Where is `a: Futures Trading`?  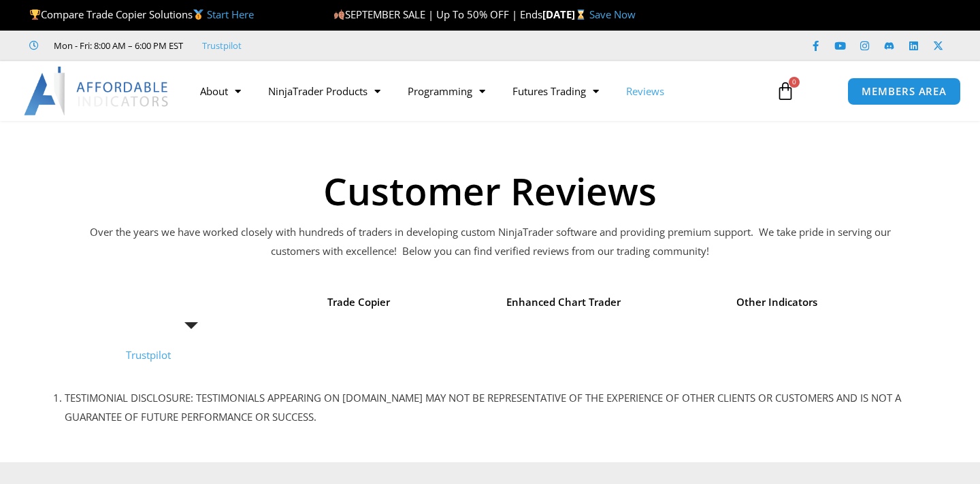 a: Futures Trading is located at coordinates (555, 91).